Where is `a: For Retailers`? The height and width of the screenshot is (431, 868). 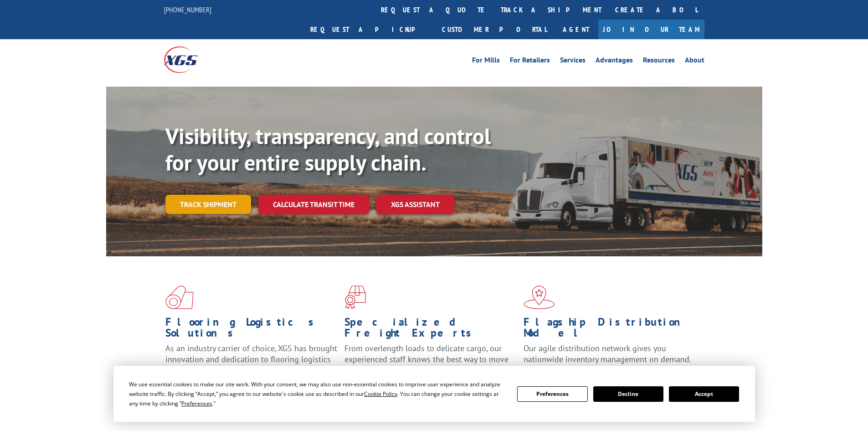 a: For Retailers is located at coordinates (530, 62).